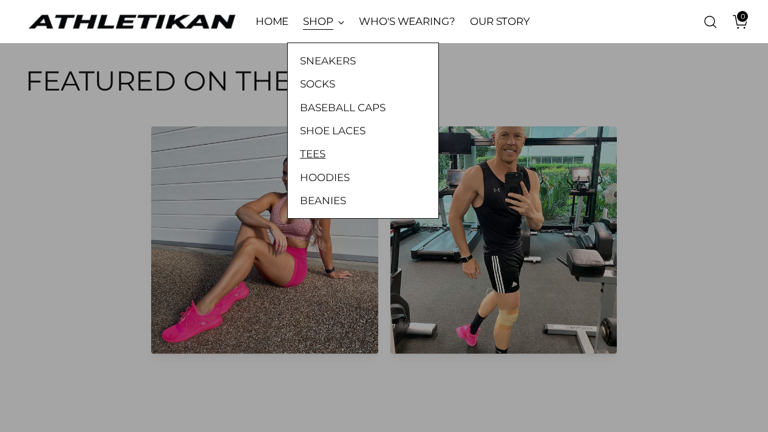 This screenshot has width=768, height=432. Describe the element at coordinates (407, 22) in the screenshot. I see `a: WHO'S WEARING?` at that location.